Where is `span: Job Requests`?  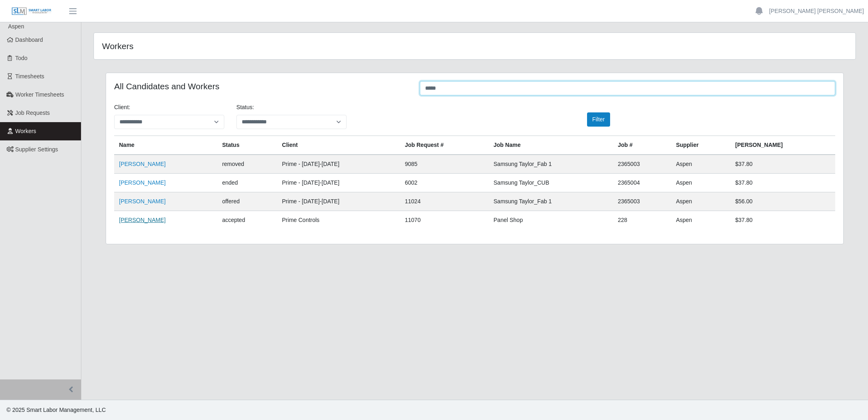 span: Job Requests is located at coordinates (33, 113).